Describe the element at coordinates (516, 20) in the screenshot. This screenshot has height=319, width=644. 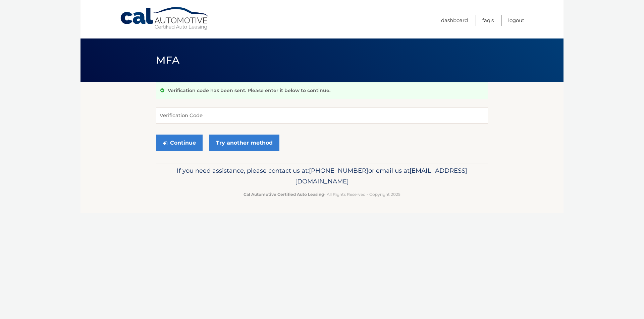
I see `a: Logout` at that location.